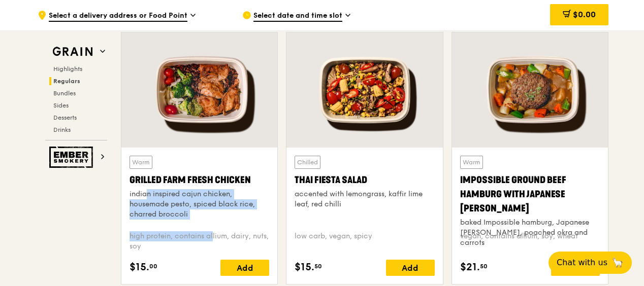  I want to click on div: Grilled Farm Fresh Chicken, so click(199, 180).